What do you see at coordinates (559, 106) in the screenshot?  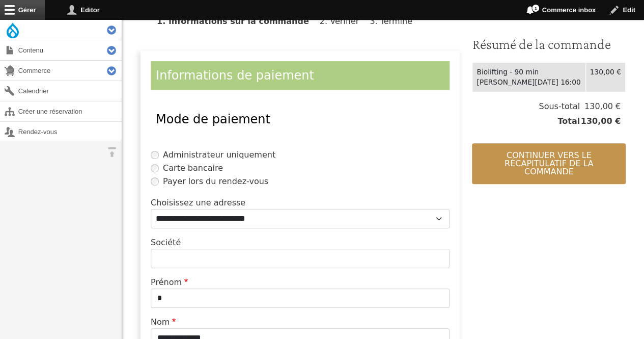 I see `span: Sous-total` at bounding box center [559, 106].